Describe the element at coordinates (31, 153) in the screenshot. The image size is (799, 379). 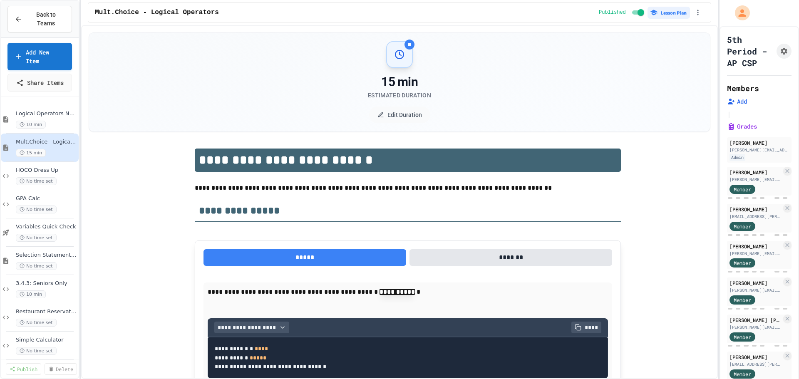
I see `span: 15 min` at that location.